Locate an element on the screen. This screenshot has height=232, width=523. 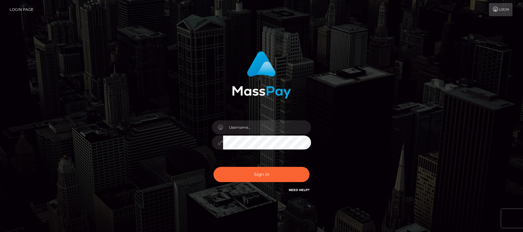
a: Login Page is located at coordinates (21, 10).